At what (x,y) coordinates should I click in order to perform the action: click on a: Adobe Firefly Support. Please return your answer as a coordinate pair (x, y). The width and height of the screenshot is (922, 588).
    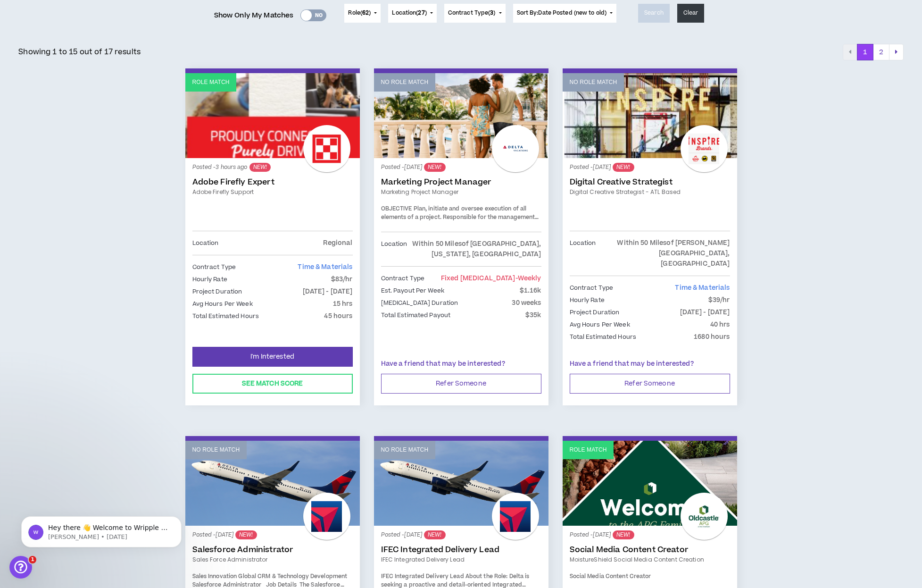
    Looking at the image, I should click on (272, 192).